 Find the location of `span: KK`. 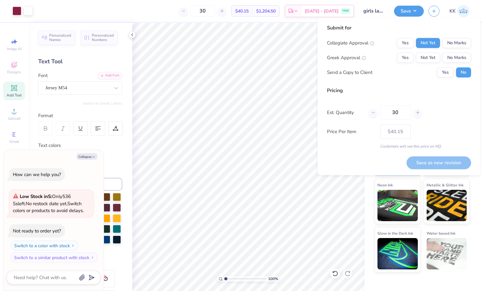

span: KK is located at coordinates (453, 11).